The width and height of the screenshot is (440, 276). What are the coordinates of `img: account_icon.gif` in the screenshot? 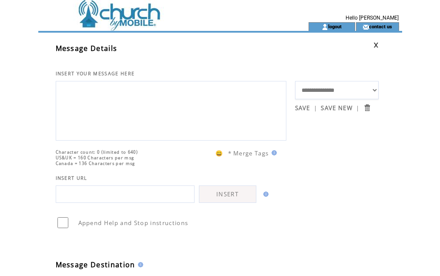 It's located at (325, 27).